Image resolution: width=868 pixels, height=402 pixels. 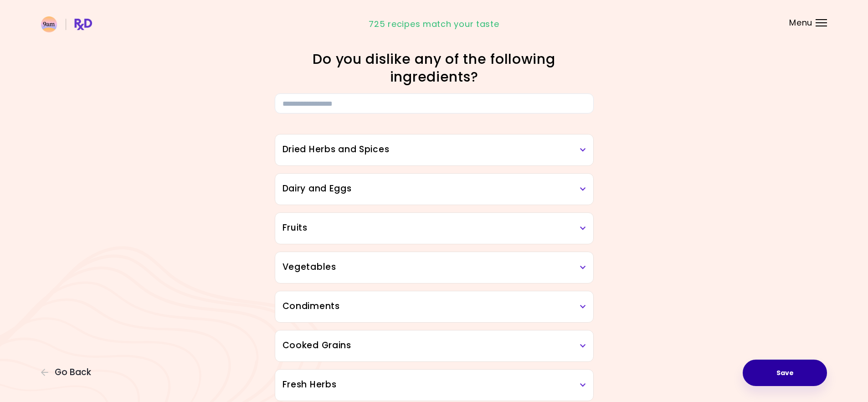 I want to click on h3: Dried Herbs and Spices, so click(x=434, y=149).